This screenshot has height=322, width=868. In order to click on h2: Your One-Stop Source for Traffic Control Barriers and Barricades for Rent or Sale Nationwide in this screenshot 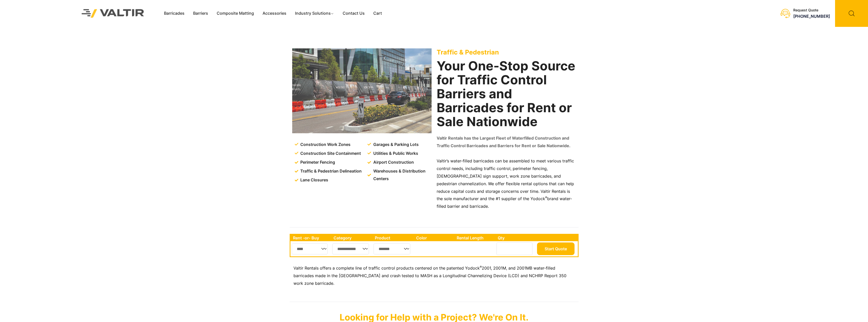, I will do `click(506, 94)`.